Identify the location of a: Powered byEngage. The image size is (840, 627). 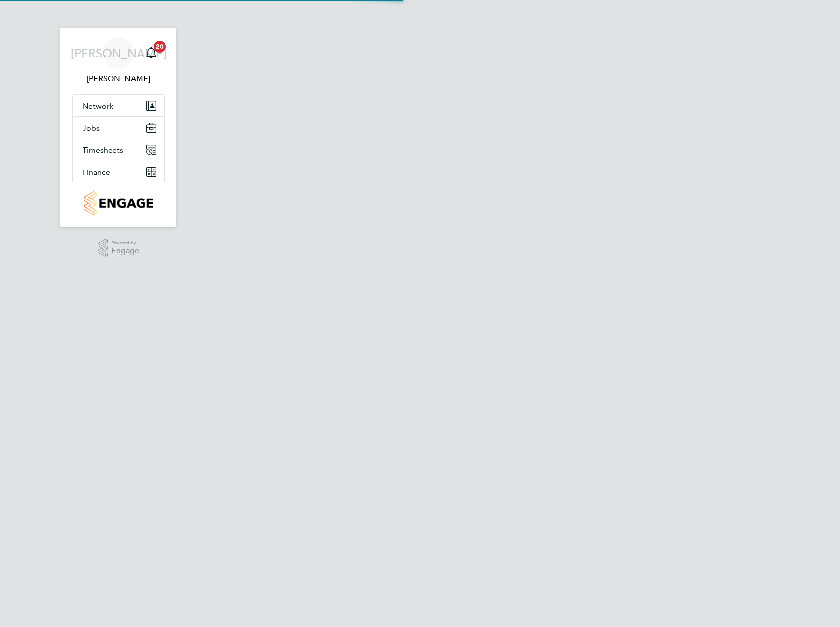
(118, 248).